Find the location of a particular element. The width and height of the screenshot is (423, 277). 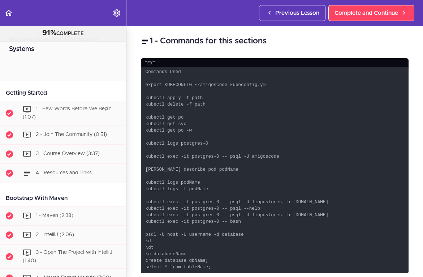

code: Commands Used export KUBECONFIG=~/amigoscode-kubeconfig.yml kubectl apply -f path kubectl delete ... is located at coordinates (275, 170).